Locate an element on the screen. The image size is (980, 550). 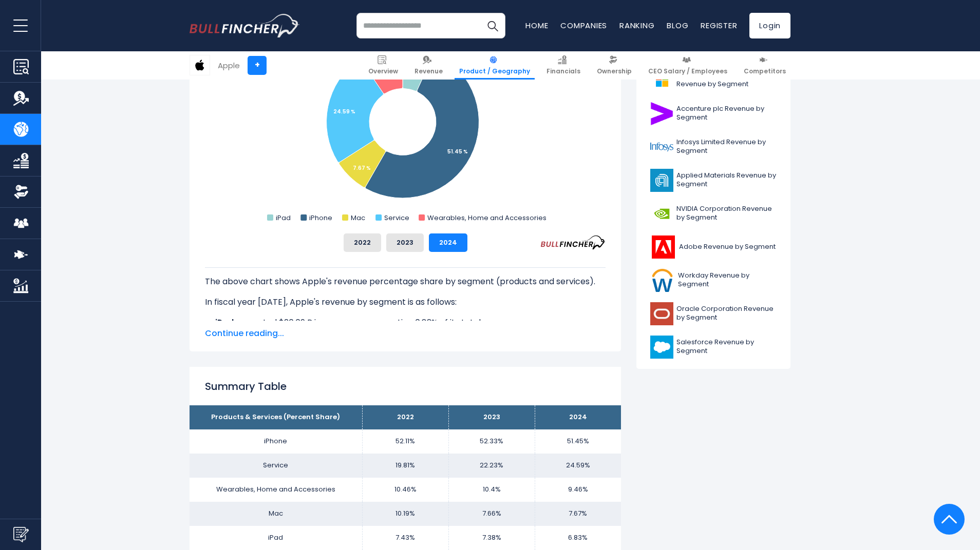
svg: Apple's Revenue Share by Segment is located at coordinates (405, 123).